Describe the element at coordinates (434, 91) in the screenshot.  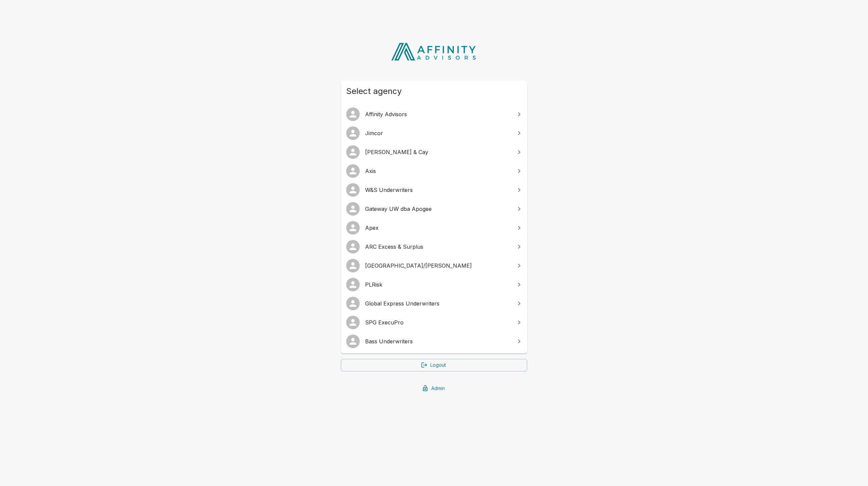
I see `span: Select agency` at that location.